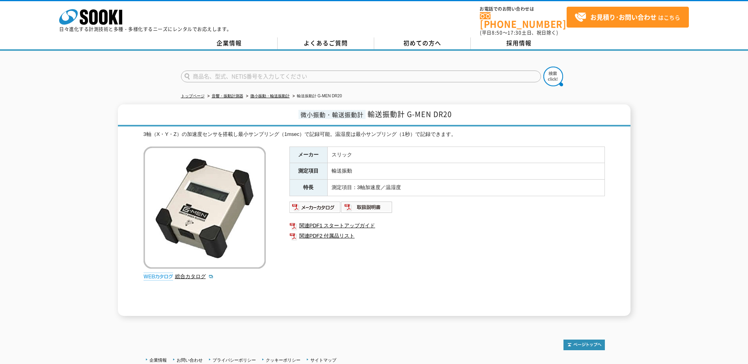  What do you see at coordinates (308, 172) in the screenshot?
I see `th: 測定項目` at bounding box center [308, 172].